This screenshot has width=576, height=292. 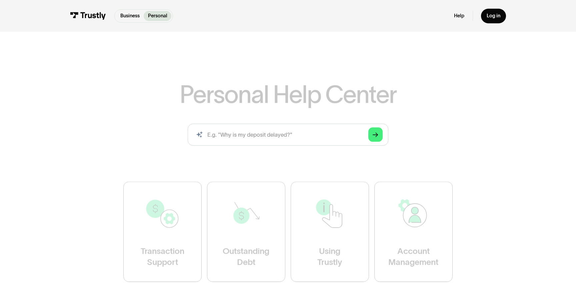 What do you see at coordinates (288, 135) in the screenshot?
I see `input: search` at bounding box center [288, 135].